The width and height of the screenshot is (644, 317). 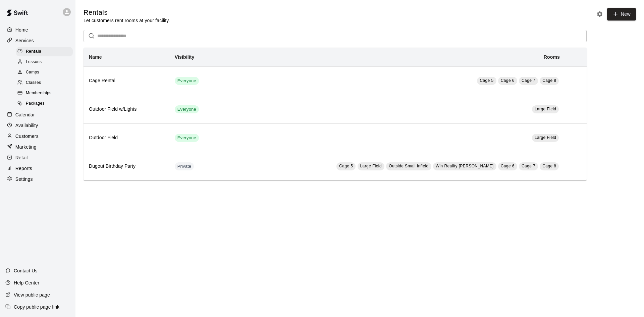 I want to click on div: Classes, so click(x=44, y=83).